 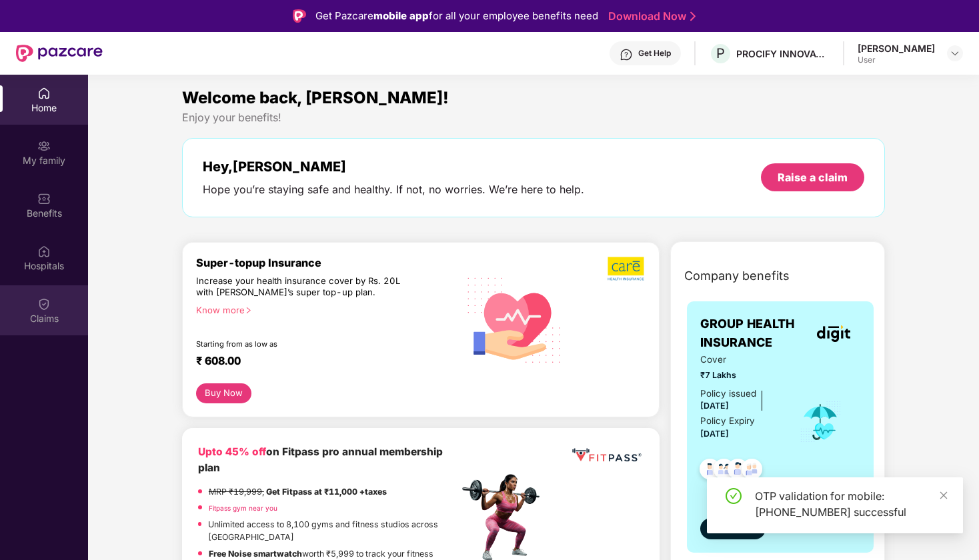 What do you see at coordinates (721, 53) in the screenshot?
I see `span: P` at bounding box center [721, 53].